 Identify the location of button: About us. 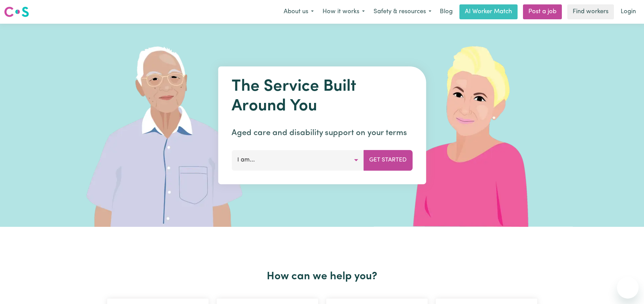
(299, 12).